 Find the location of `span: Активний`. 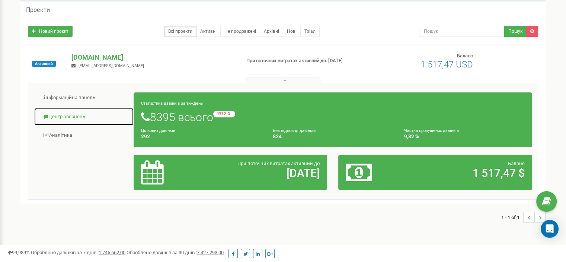

span: Активний is located at coordinates (44, 64).